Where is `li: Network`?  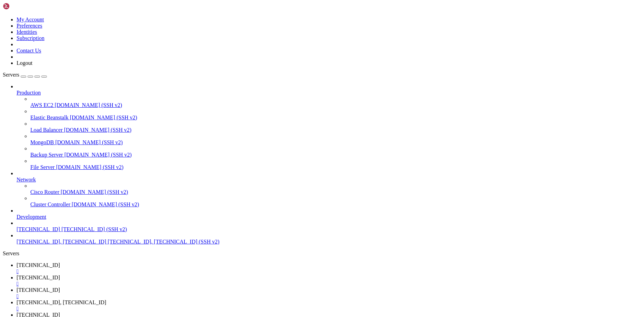
li: Network is located at coordinates (328, 189).